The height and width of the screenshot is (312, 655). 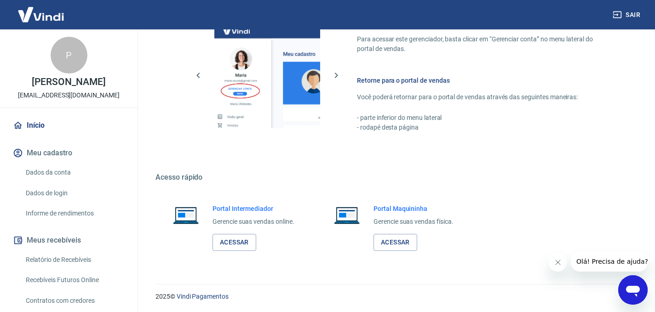 I want to click on a: Contratos com credores, so click(x=74, y=301).